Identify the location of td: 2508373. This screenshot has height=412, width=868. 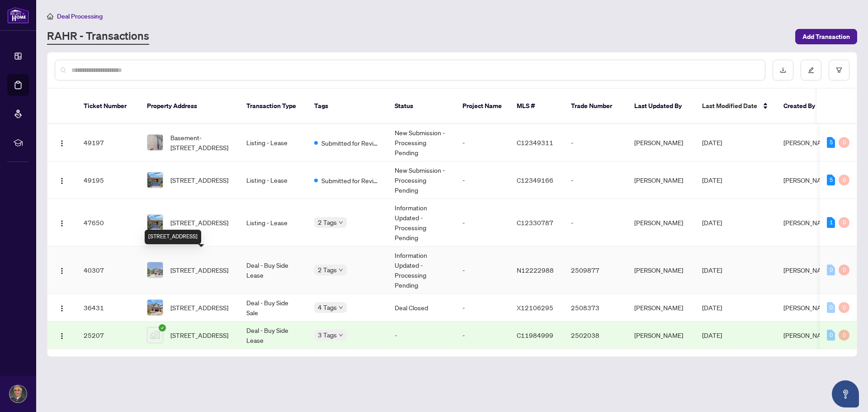
(596, 308).